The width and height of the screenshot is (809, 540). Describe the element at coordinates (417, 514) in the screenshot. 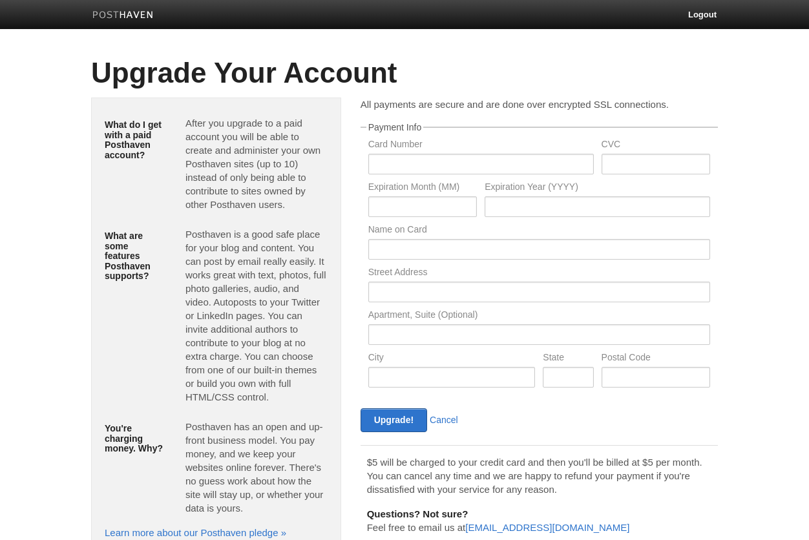

I see `b: Questions? Not sure?` at that location.